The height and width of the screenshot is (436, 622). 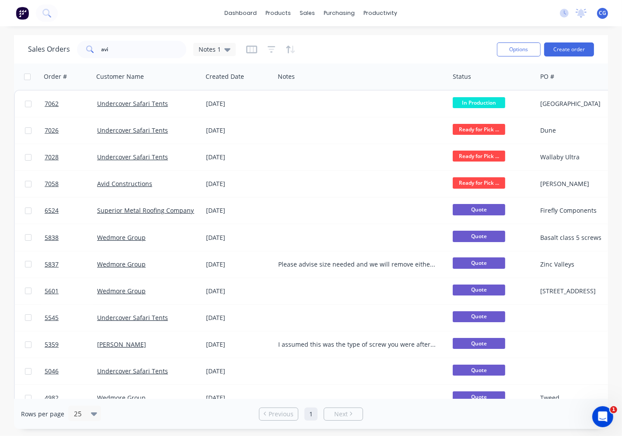 What do you see at coordinates (52, 318) in the screenshot?
I see `span: 5545` at bounding box center [52, 318].